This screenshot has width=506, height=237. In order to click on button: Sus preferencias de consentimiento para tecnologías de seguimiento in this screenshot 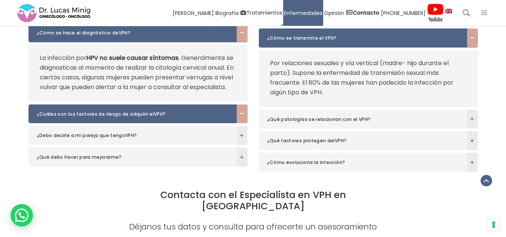, I will do `click(494, 225)`.